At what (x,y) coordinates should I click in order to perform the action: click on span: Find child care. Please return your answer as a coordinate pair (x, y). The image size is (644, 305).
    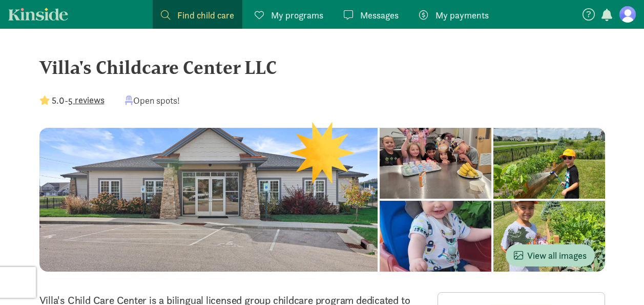
    Looking at the image, I should click on (206, 15).